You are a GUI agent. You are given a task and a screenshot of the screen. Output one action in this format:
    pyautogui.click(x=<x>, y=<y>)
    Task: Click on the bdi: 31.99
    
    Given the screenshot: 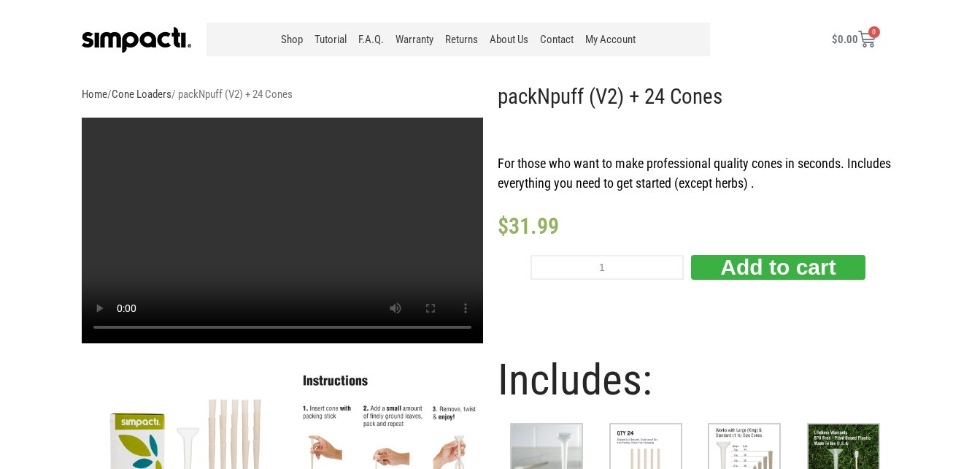 What is the action you would take?
    pyautogui.click(x=528, y=226)
    